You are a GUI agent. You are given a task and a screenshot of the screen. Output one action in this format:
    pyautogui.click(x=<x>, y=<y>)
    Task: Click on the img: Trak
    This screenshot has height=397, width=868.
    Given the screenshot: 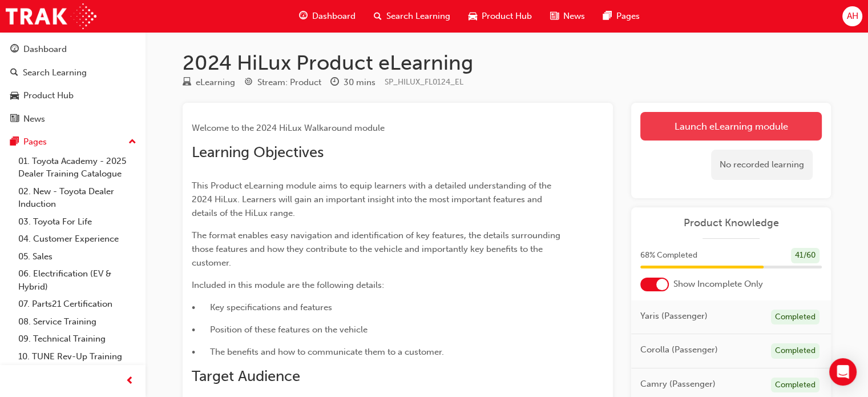 What is the action you would take?
    pyautogui.click(x=51, y=16)
    